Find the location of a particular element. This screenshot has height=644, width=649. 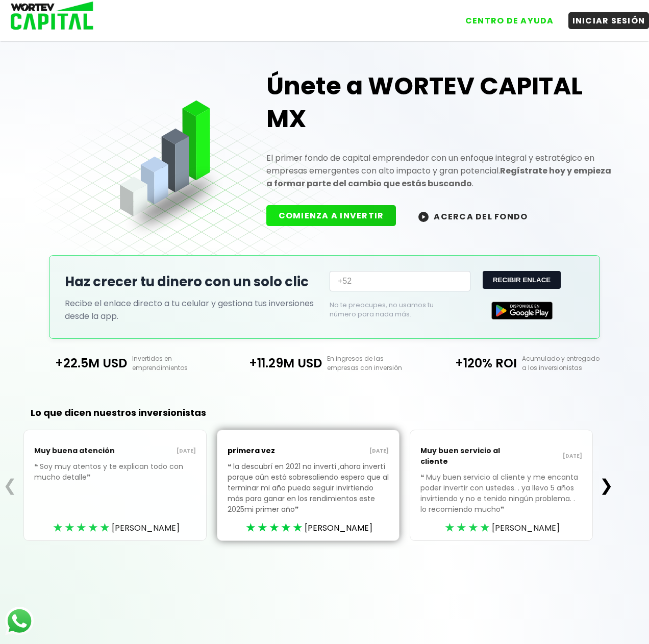

h2: Haz crecer tu dinero con un solo clic is located at coordinates (192, 281).